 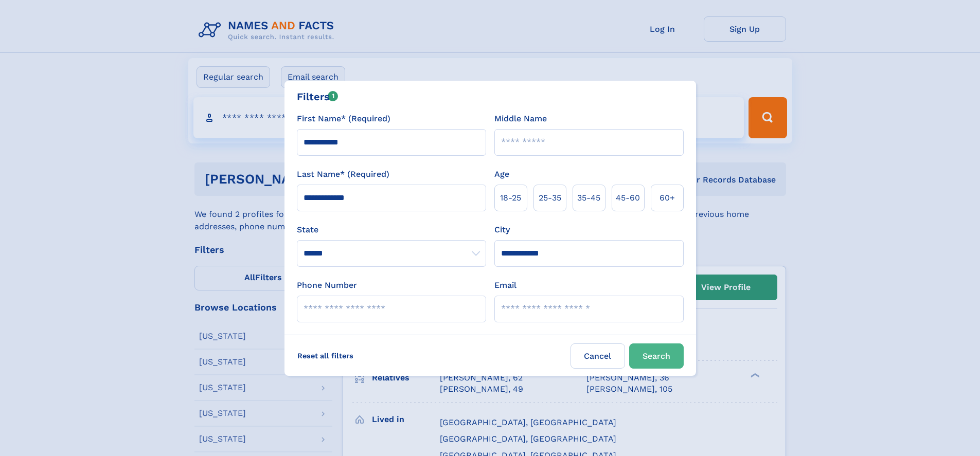 I want to click on label: Email, so click(x=505, y=285).